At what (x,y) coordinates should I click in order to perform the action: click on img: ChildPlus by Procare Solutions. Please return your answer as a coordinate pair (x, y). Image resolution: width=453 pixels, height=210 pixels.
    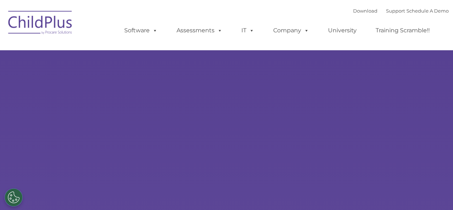
    Looking at the image, I should click on (41, 24).